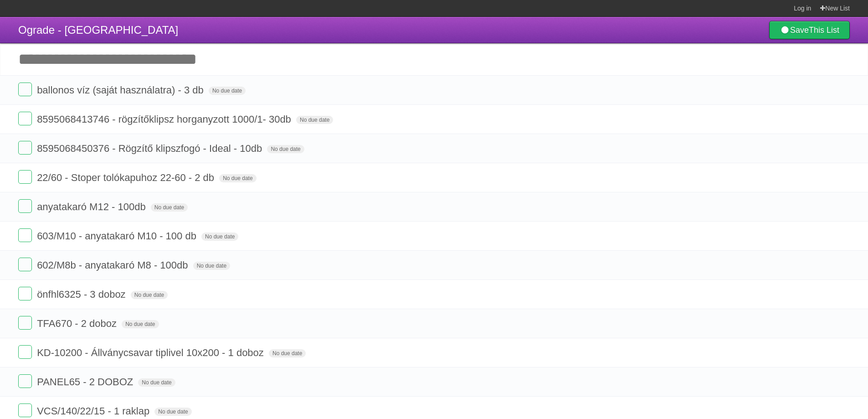 The height and width of the screenshot is (419, 868). Describe the element at coordinates (78, 323) in the screenshot. I see `span: TFA670 - 2 doboz` at that location.